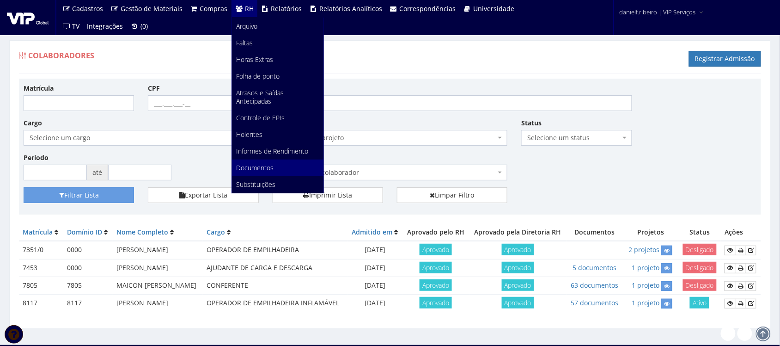  What do you see at coordinates (140, 26) in the screenshot?
I see `a: (0)` at bounding box center [140, 26].